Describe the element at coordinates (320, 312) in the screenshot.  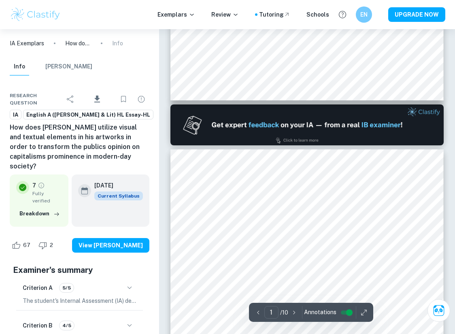
I see `span: Annotations` at that location.